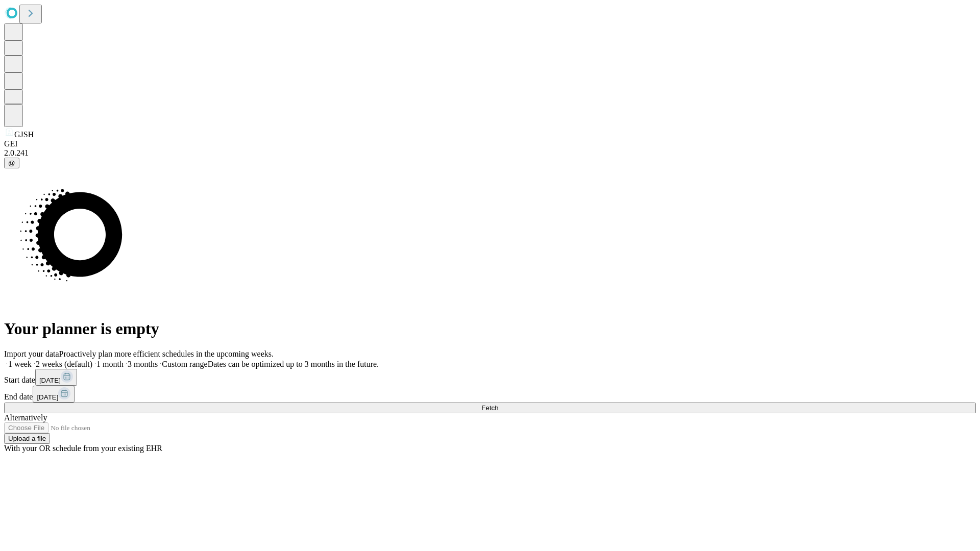  Describe the element at coordinates (27, 438) in the screenshot. I see `button: Upload a file` at that location.